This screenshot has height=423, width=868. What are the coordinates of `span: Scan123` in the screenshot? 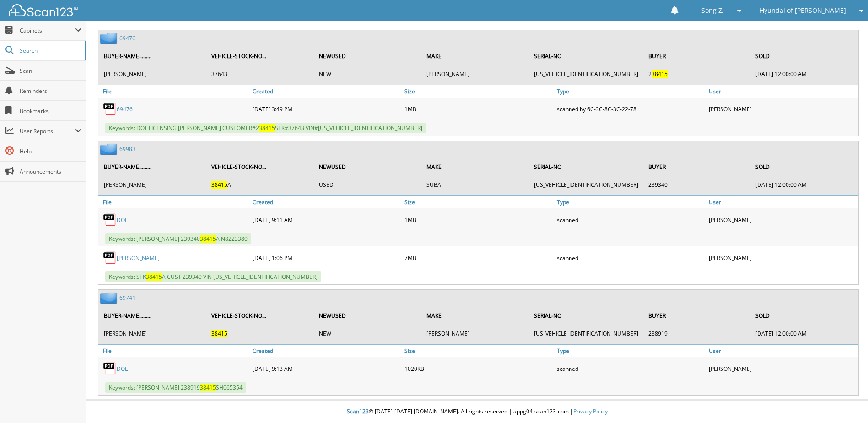 It's located at (358, 411).